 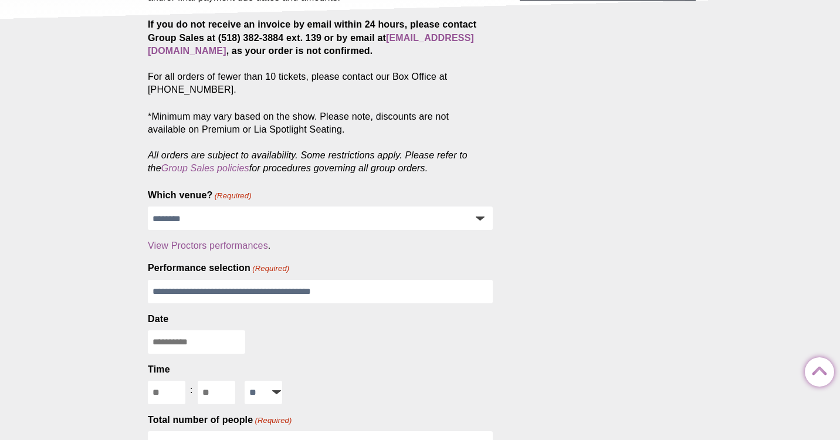 I want to click on a: Back to Top, so click(x=816, y=369).